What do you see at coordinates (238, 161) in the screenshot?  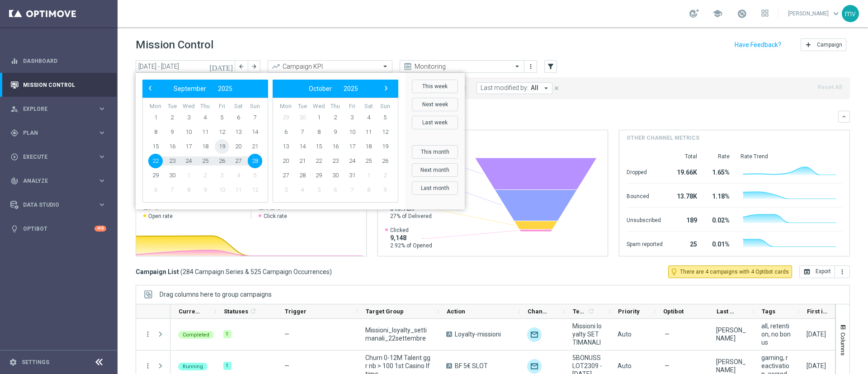 I see `span: 27` at bounding box center [238, 161].